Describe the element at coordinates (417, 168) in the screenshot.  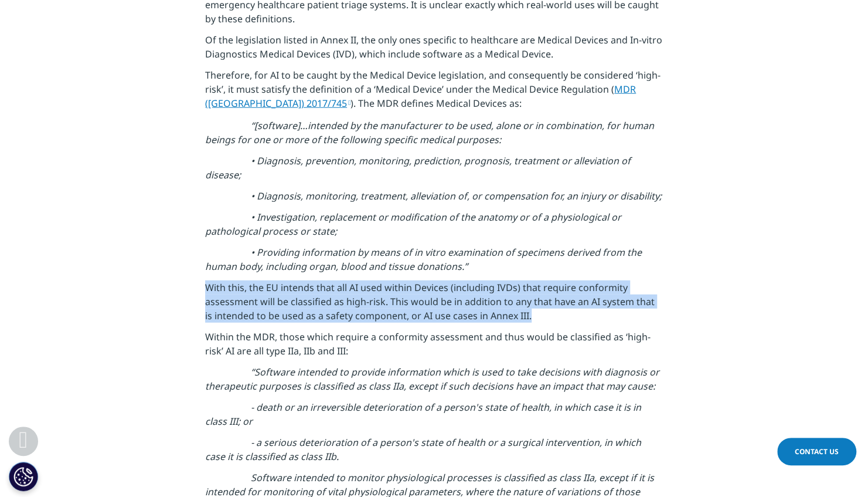
I see `em: • Diagnosis, prevention, monitoring, prediction, prognosis, treatment or alleviation of disease;` at that location.